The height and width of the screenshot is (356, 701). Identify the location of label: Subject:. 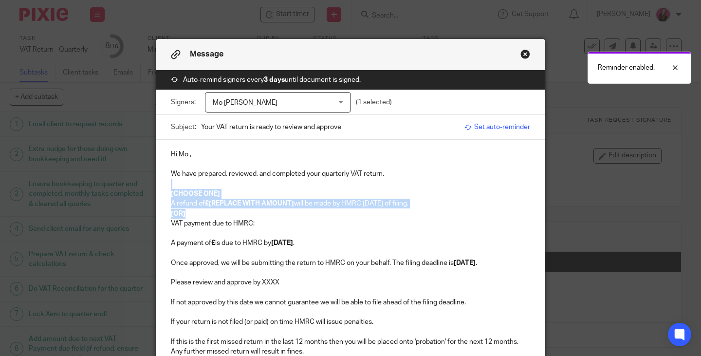
(184, 127).